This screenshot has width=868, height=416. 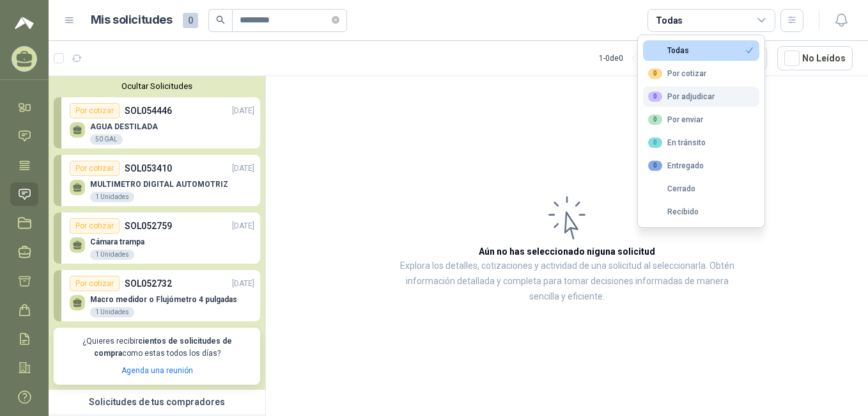 I want to click on p: Cámara trampa, so click(x=117, y=242).